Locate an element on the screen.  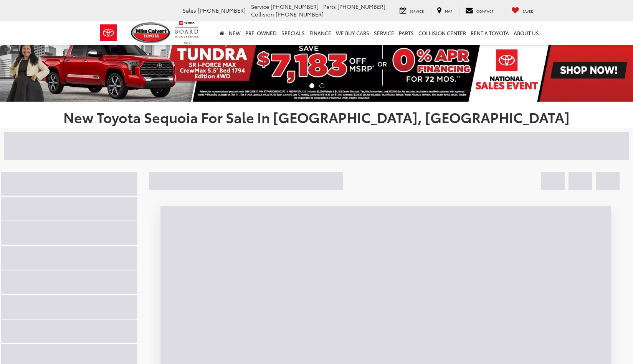
a: My Saved Vehicles is located at coordinates (522, 10).